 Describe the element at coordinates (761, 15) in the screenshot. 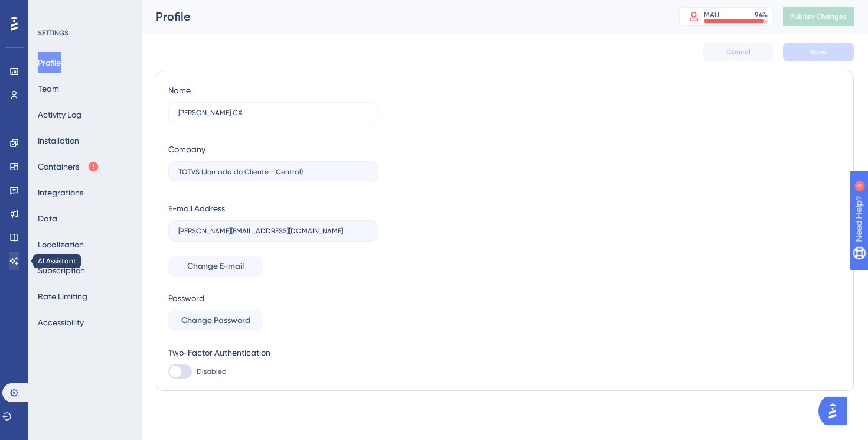

I see `div: 94 %` at that location.